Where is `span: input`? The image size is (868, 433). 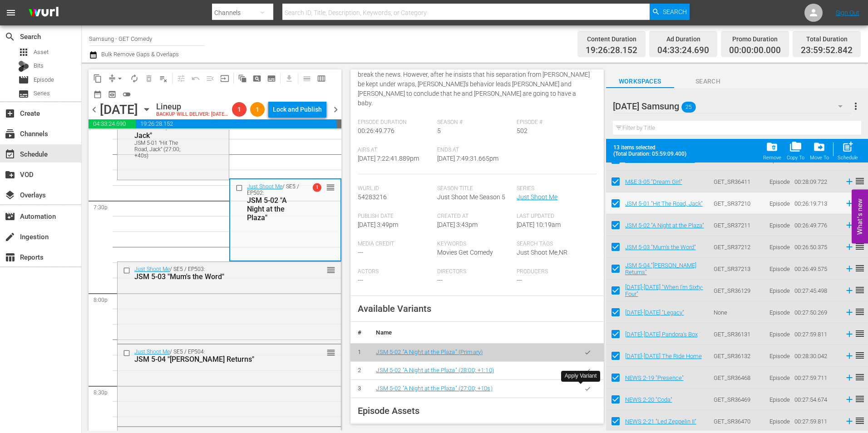 span: input is located at coordinates (225, 79).